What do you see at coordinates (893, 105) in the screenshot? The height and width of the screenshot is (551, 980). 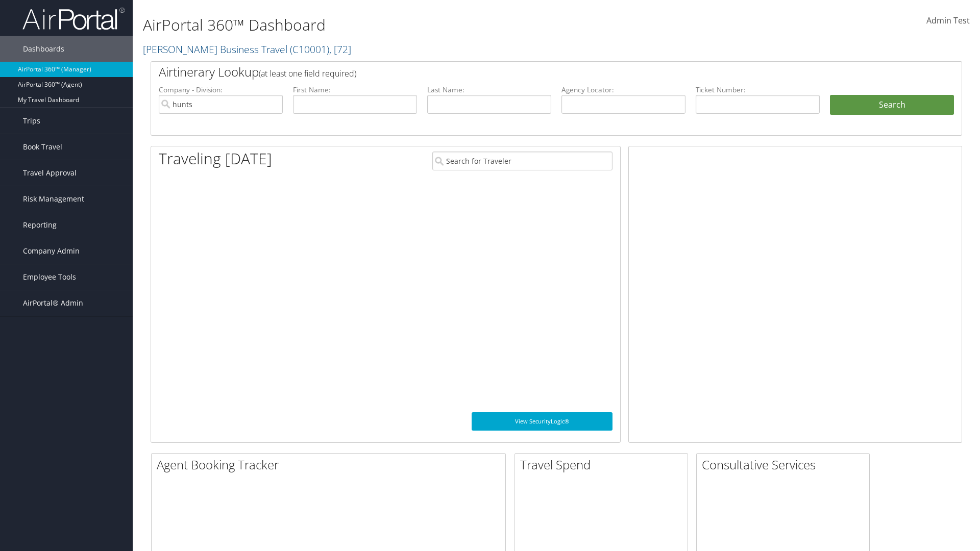 I see `button: Search` at bounding box center [893, 105].